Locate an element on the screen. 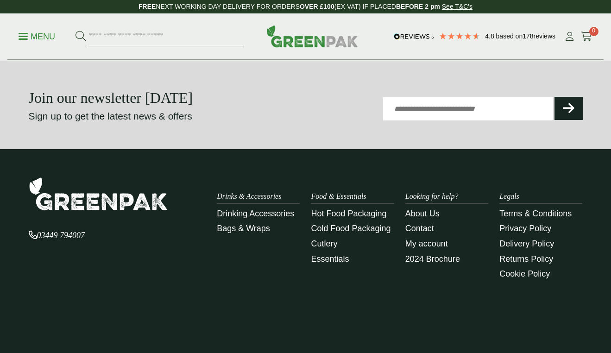 The width and height of the screenshot is (611, 353). a: My account is located at coordinates (427, 244).